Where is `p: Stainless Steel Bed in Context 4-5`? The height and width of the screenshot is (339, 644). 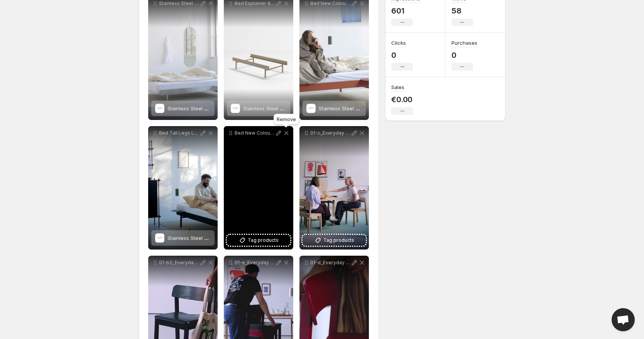
p: Stainless Steel Bed in Context 4-5 is located at coordinates (179, 4).